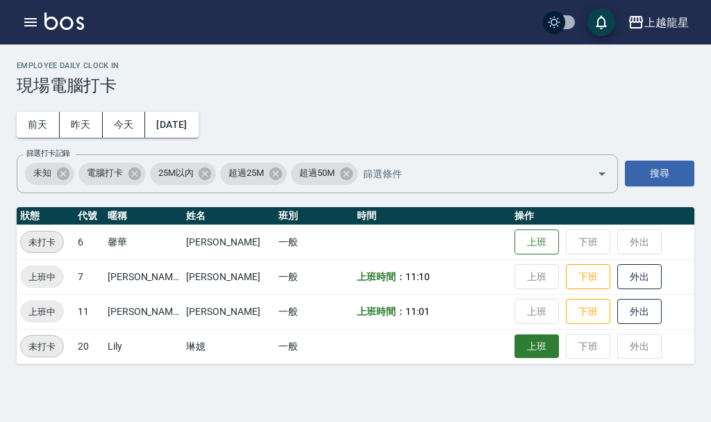  I want to click on th: 代號, so click(89, 216).